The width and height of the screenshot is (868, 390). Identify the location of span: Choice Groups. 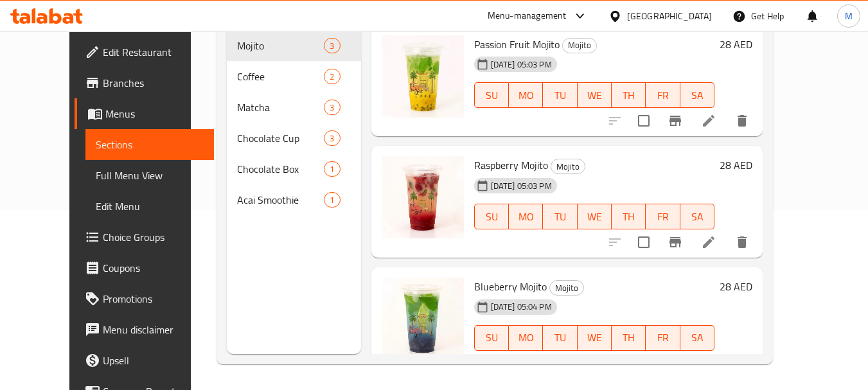
(153, 238).